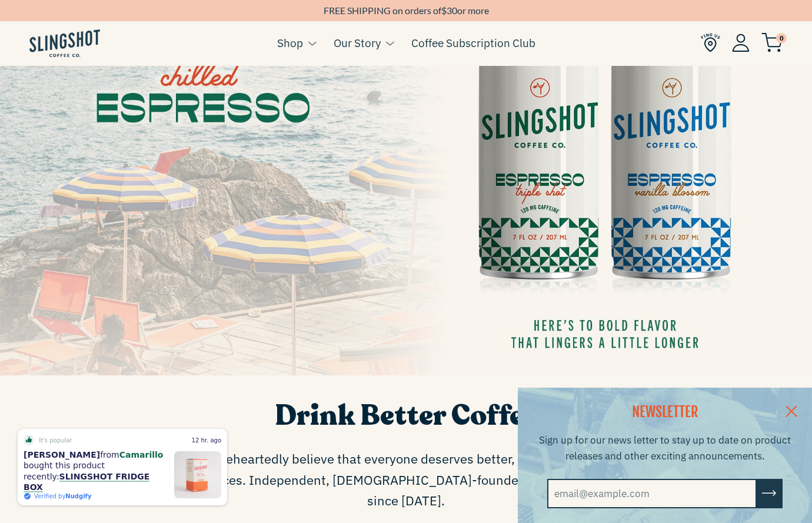  I want to click on h2: NEWSLETTER, so click(665, 412).